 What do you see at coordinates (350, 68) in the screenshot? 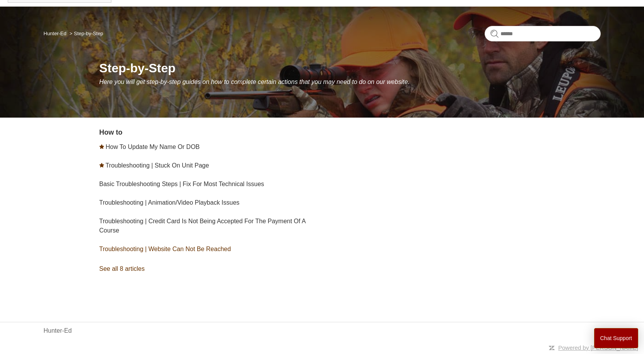
I see `h1: Step-by-Step` at bounding box center [350, 68].